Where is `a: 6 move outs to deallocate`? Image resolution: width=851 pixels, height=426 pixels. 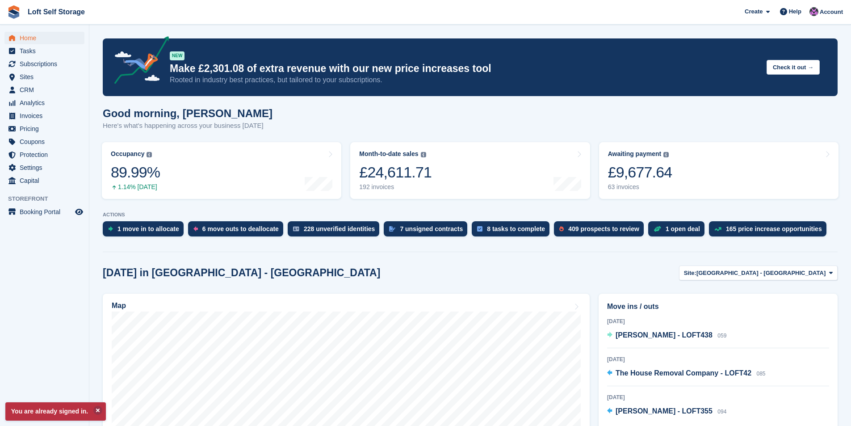
a: 6 move outs to deallocate is located at coordinates (238, 231).